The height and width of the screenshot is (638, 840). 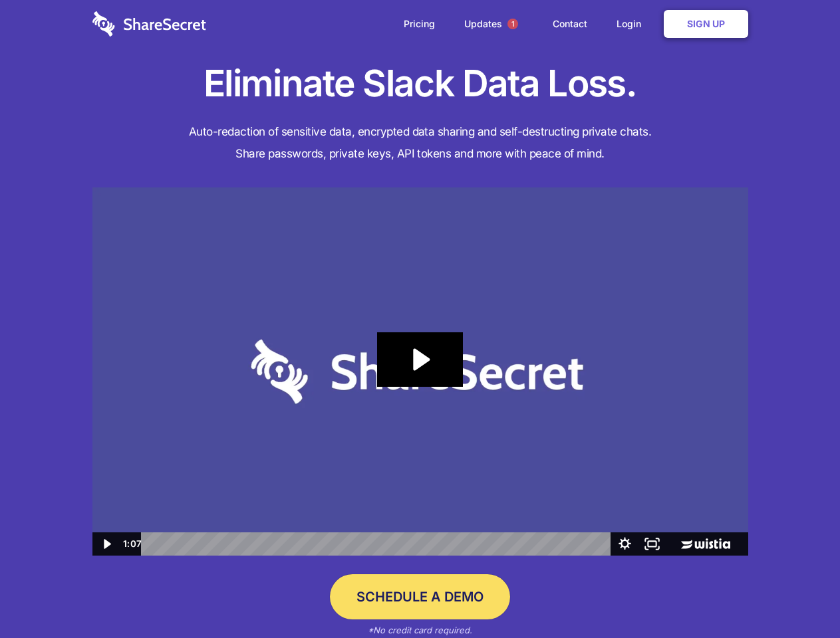 What do you see at coordinates (419, 24) in the screenshot?
I see `a: Pricing` at bounding box center [419, 24].